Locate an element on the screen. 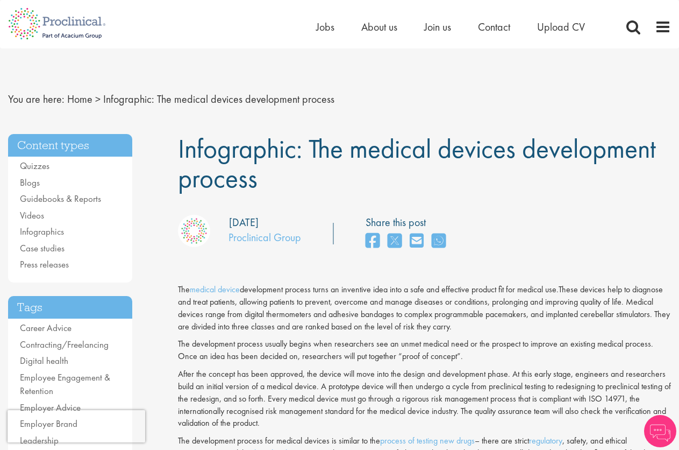 This screenshot has width=679, height=450. a: Upload CV is located at coordinates (561, 27).